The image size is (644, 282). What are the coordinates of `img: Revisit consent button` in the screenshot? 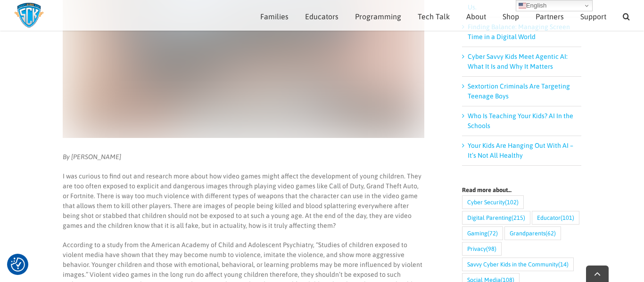 It's located at (18, 265).